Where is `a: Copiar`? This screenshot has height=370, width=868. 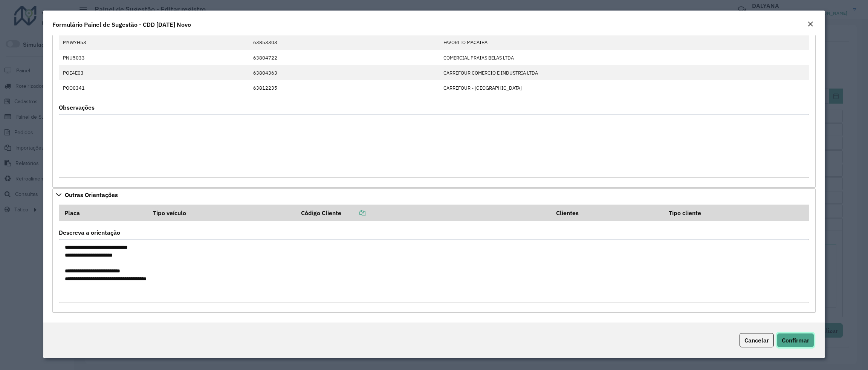 a: Copiar is located at coordinates (353, 213).